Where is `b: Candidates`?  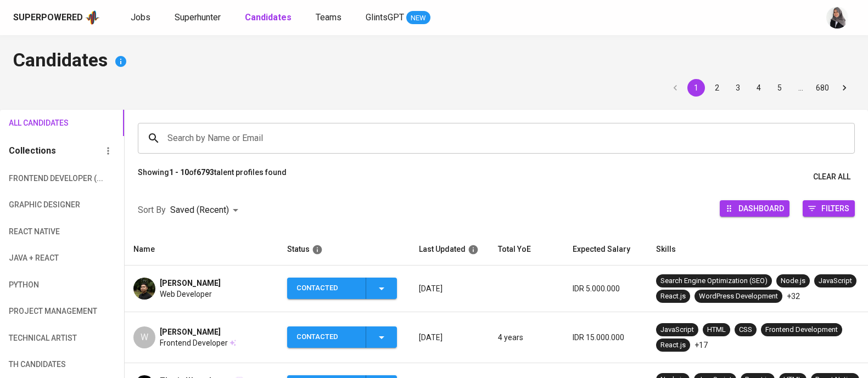 b: Candidates is located at coordinates (268, 17).